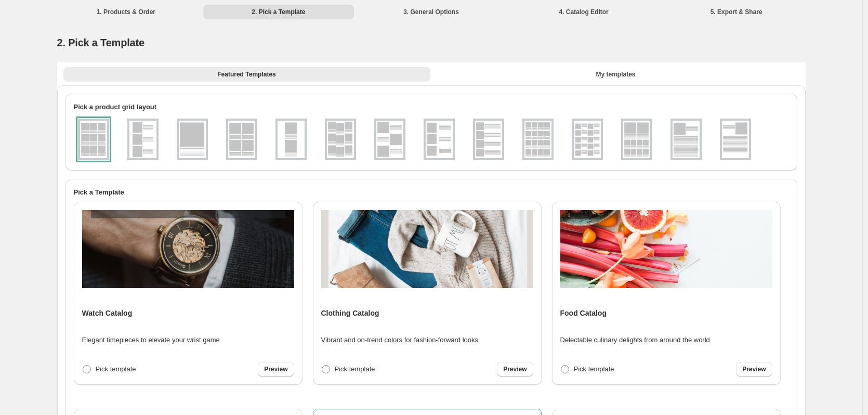 Image resolution: width=868 pixels, height=415 pixels. Describe the element at coordinates (340, 139) in the screenshot. I see `img: g3x3v2` at that location.